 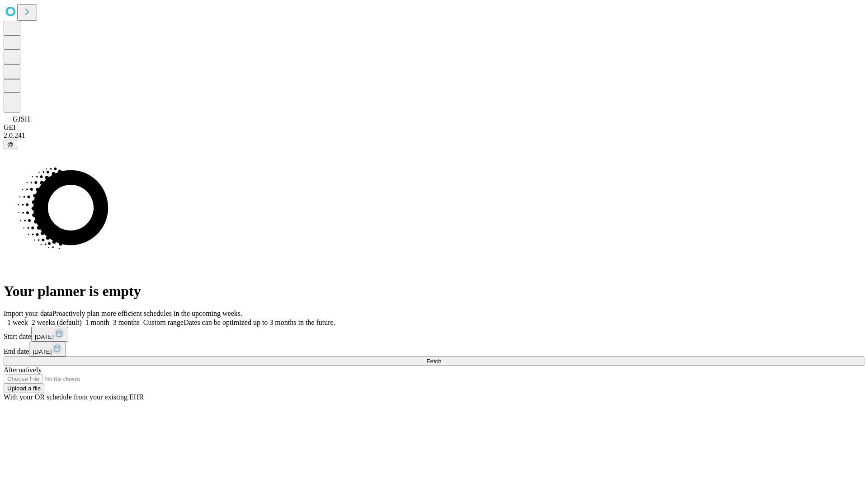 What do you see at coordinates (147, 313) in the screenshot?
I see `span: Proactively plan more efficient schedules in the upcoming weeks.` at bounding box center [147, 313].